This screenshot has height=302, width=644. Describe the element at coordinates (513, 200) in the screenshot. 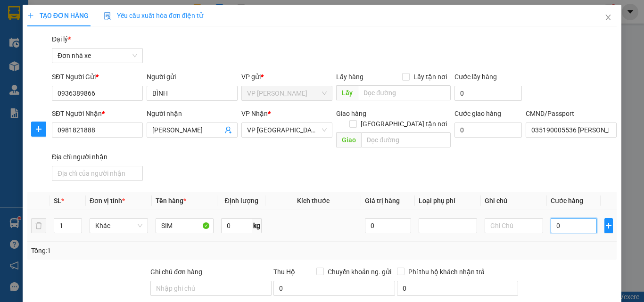

I see `th: Ghi chú` at that location.